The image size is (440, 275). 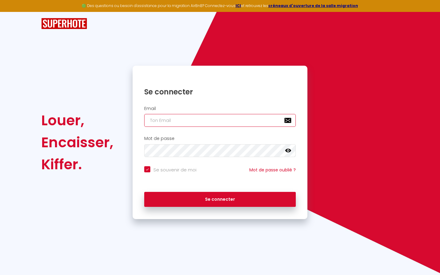 I want to click on h2: Email, so click(x=220, y=108).